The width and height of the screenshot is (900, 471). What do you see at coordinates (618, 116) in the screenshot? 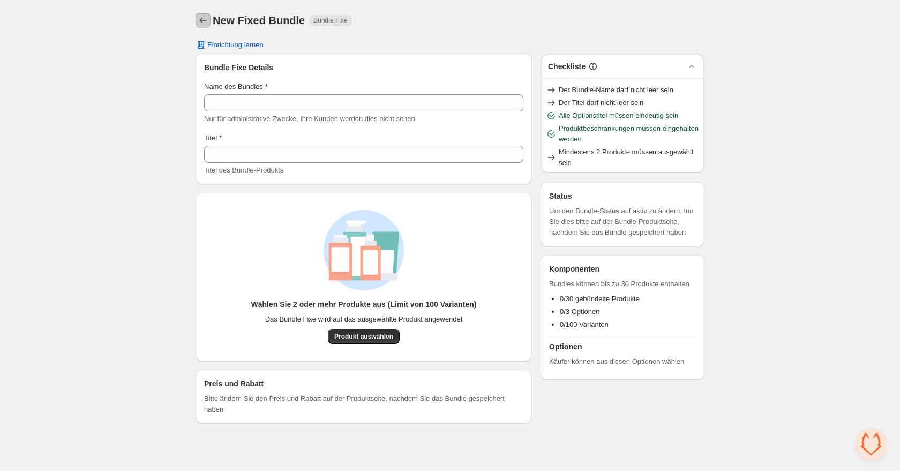
I see `span: Alle Optionstitel müssen eindeutig sein` at bounding box center [618, 116].